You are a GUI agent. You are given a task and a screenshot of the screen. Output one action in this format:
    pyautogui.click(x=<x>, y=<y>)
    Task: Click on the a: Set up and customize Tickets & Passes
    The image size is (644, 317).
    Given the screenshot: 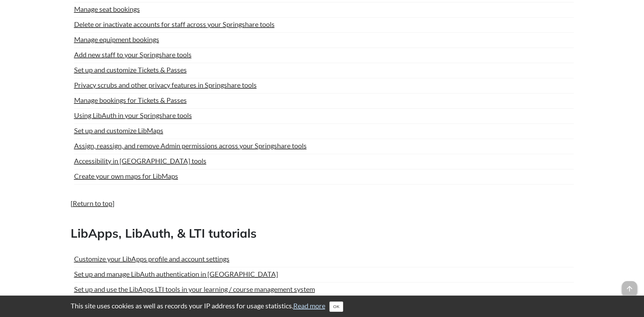 What is the action you would take?
    pyautogui.click(x=130, y=70)
    